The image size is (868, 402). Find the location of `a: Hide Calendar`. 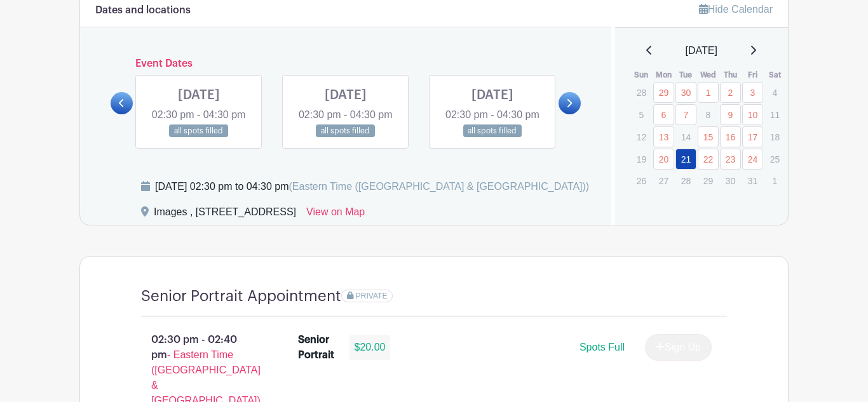

a: Hide Calendar is located at coordinates (736, 9).